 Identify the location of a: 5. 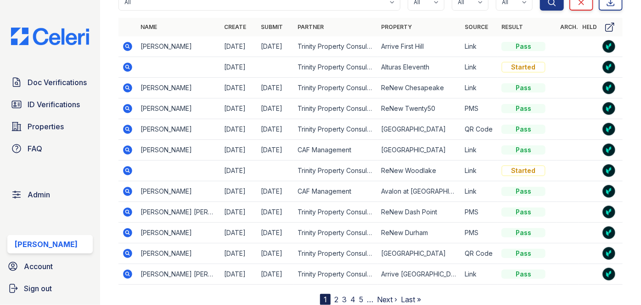
(361, 299).